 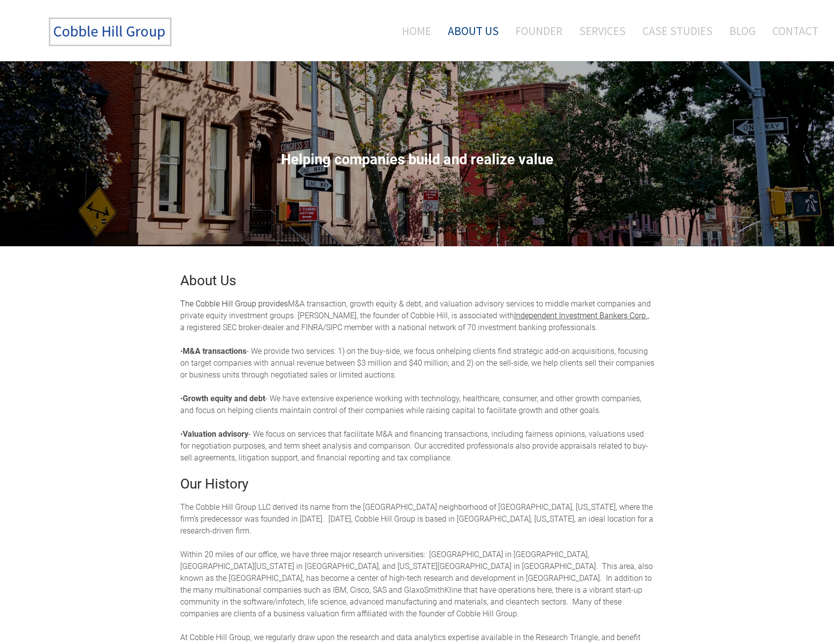 What do you see at coordinates (417, 281) in the screenshot?
I see `h2: About Us` at bounding box center [417, 281].